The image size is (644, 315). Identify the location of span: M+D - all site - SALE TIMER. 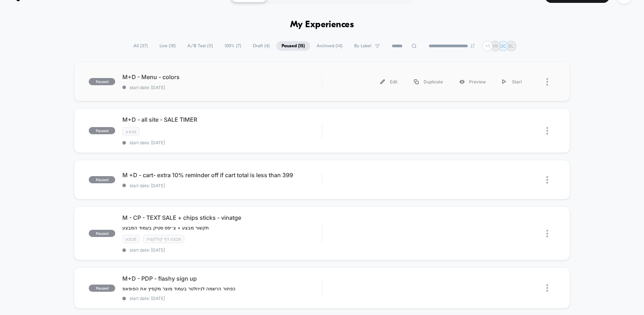
(222, 119).